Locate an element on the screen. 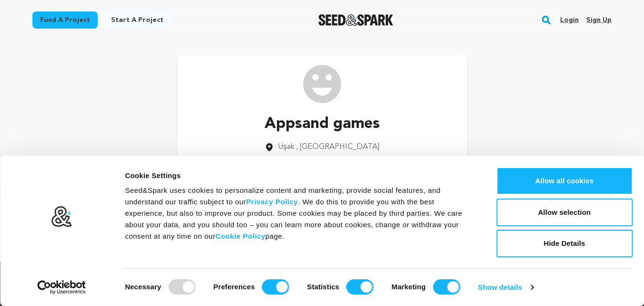  strong: Statistics is located at coordinates (323, 287).